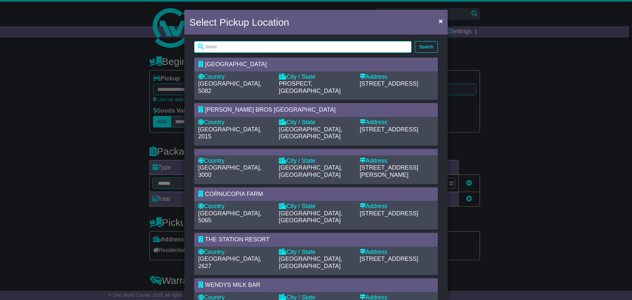 This screenshot has width=632, height=300. Describe the element at coordinates (426, 47) in the screenshot. I see `button: Search` at that location.